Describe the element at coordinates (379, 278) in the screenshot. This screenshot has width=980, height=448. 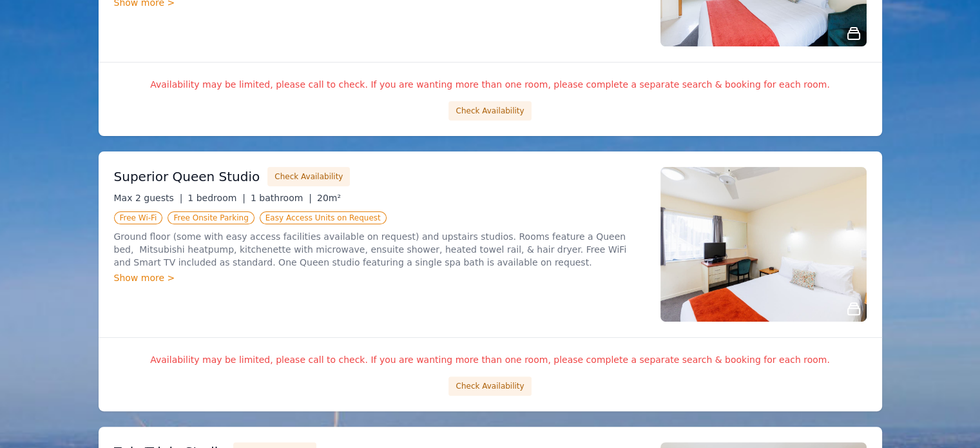
I see `div: Show more >` at that location.